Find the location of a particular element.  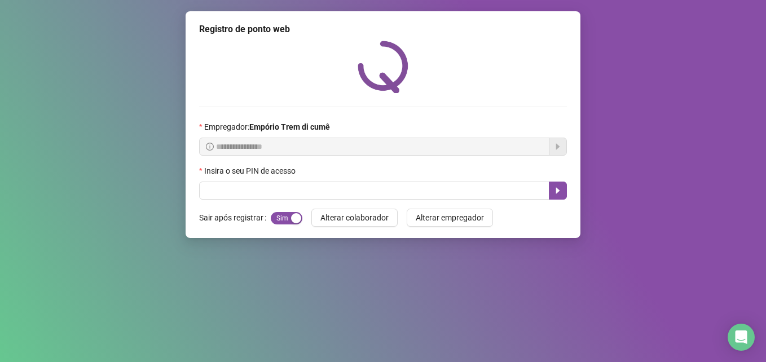

span: info-circle is located at coordinates (210, 147).